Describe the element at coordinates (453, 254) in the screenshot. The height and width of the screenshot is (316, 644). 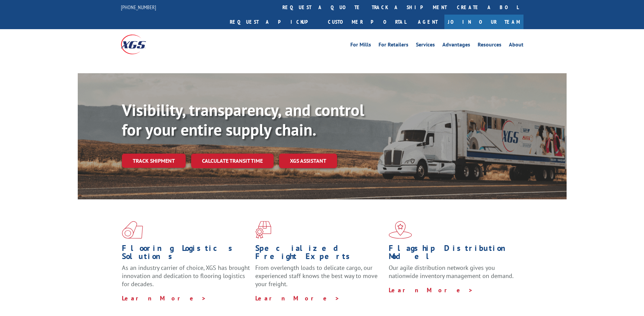
I see `h1: Flagship Distribution Model` at that location.